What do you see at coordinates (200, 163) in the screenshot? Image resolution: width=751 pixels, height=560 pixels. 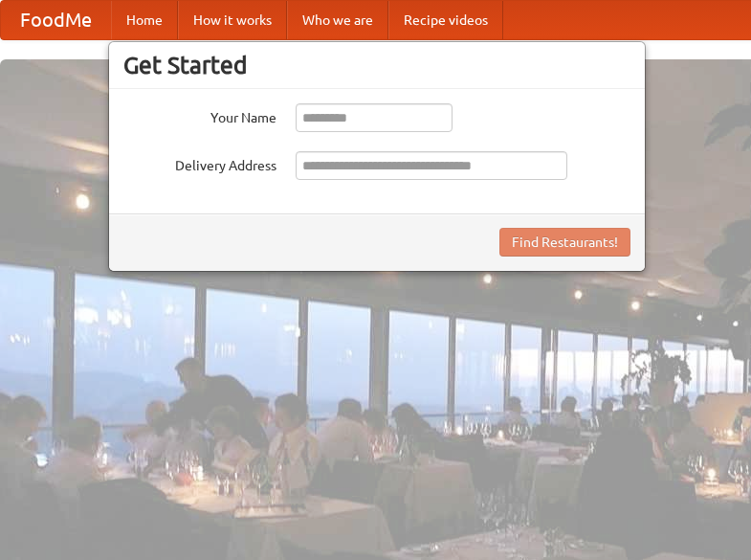 I see `label: Delivery Address` at bounding box center [200, 163].